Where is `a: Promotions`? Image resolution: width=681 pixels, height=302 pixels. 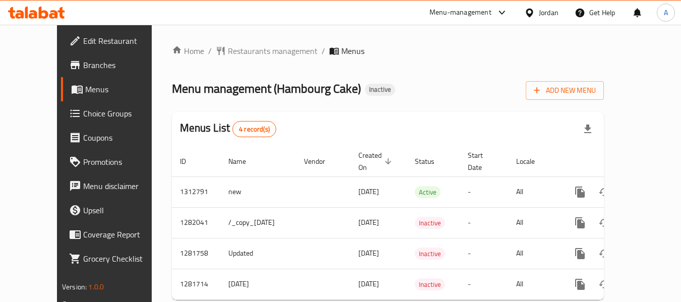 a: Promotions is located at coordinates (116, 162).